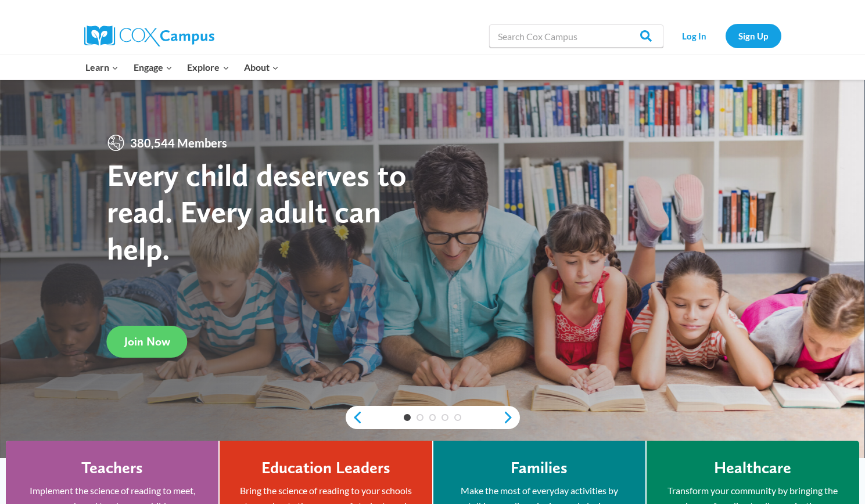  Describe the element at coordinates (539, 468) in the screenshot. I see `h4: Families` at that location.